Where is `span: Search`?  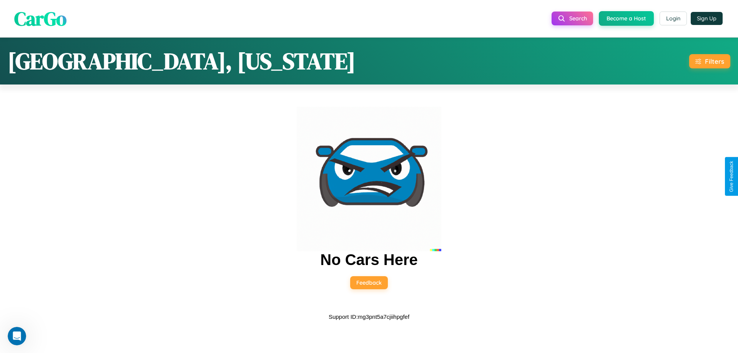 span: Search is located at coordinates (578, 18).